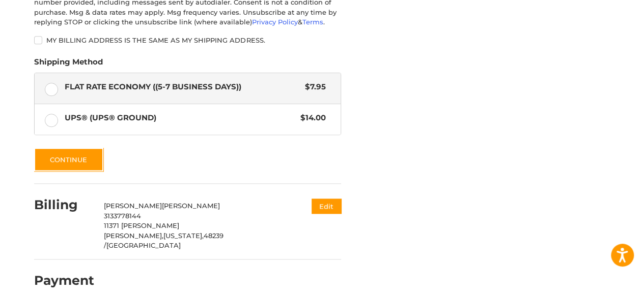 This screenshot has height=297, width=644. What do you see at coordinates (122, 216) in the screenshot?
I see `span: 3133778144` at bounding box center [122, 216].